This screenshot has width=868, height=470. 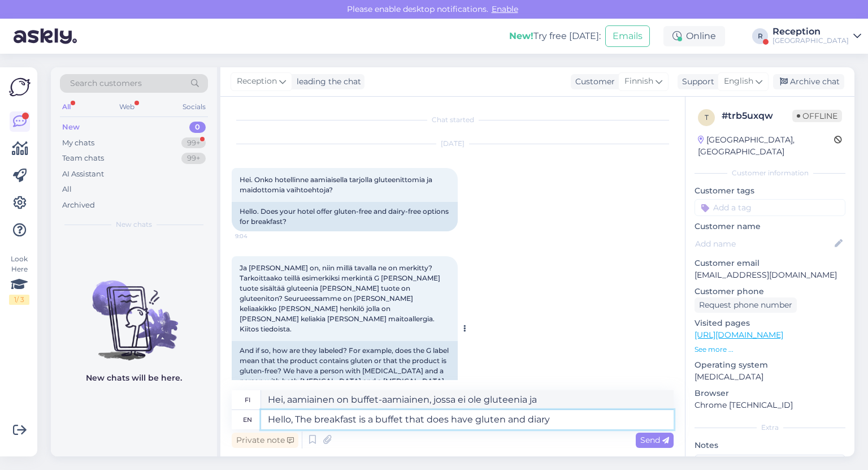 What do you see at coordinates (817, 116) in the screenshot?
I see `span: Offline` at bounding box center [817, 116].